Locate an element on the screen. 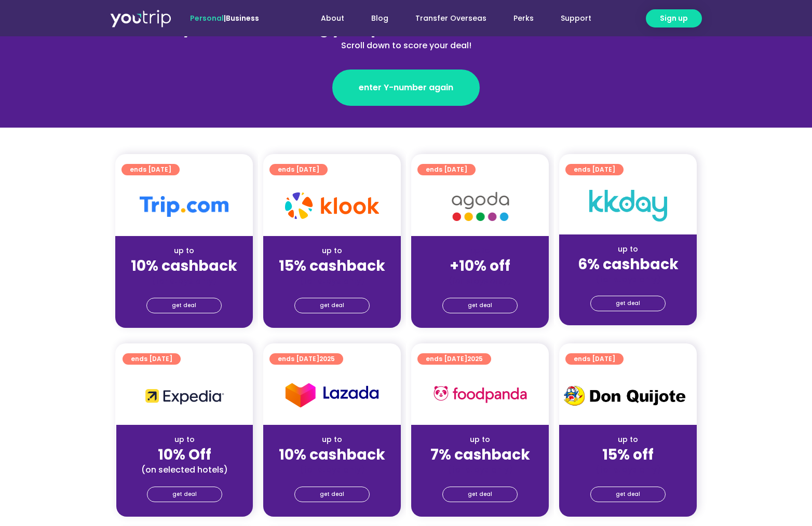 This screenshot has width=812, height=526. strong: 15% off is located at coordinates (628, 454).